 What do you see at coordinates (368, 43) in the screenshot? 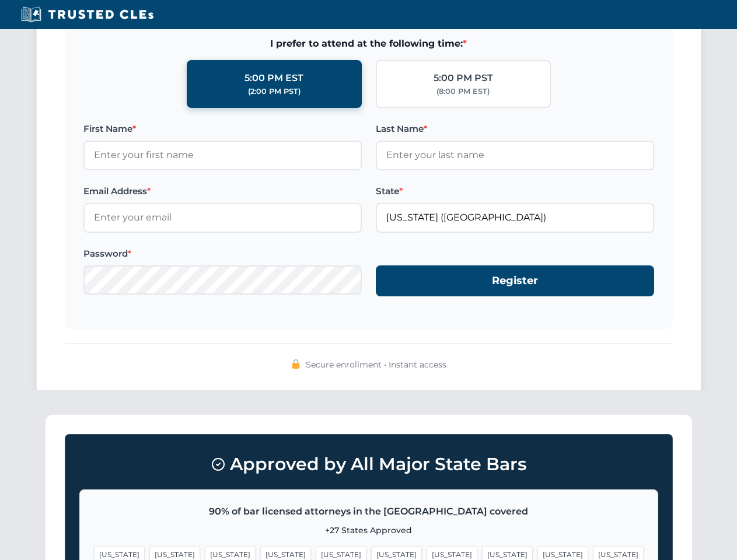
I see `span: I prefer to attend at the following time:` at bounding box center [368, 43].